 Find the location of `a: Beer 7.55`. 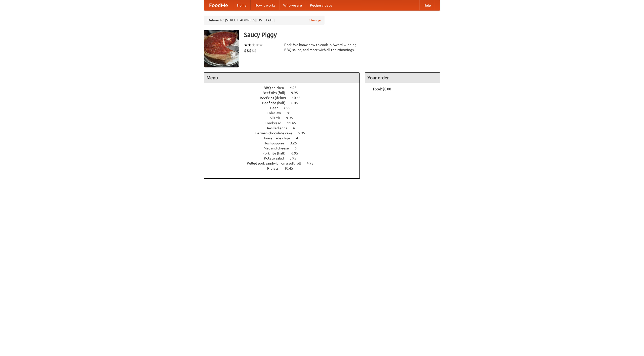

a: Beer 7.55 is located at coordinates (285, 108).